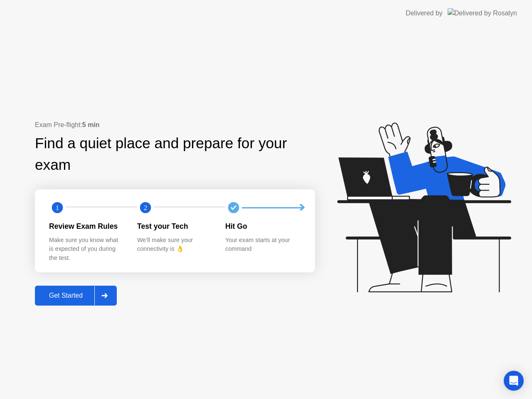 The width and height of the screenshot is (532, 399). Describe the element at coordinates (66, 296) in the screenshot. I see `div: Get Started` at that location.